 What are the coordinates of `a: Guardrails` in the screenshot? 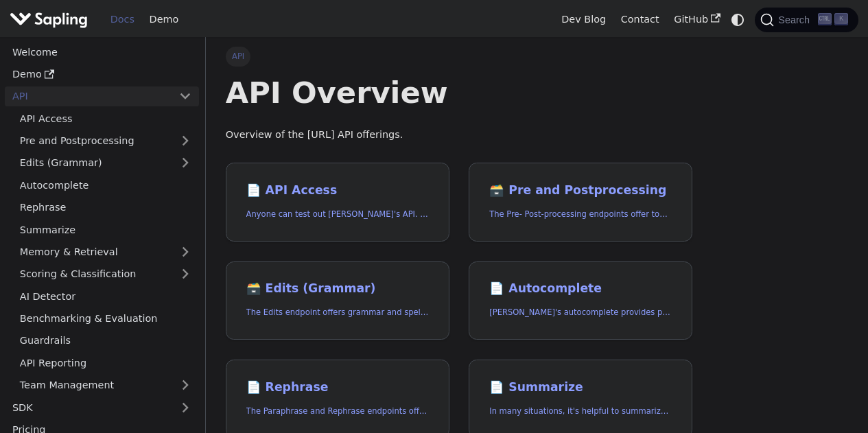 It's located at (105, 341).